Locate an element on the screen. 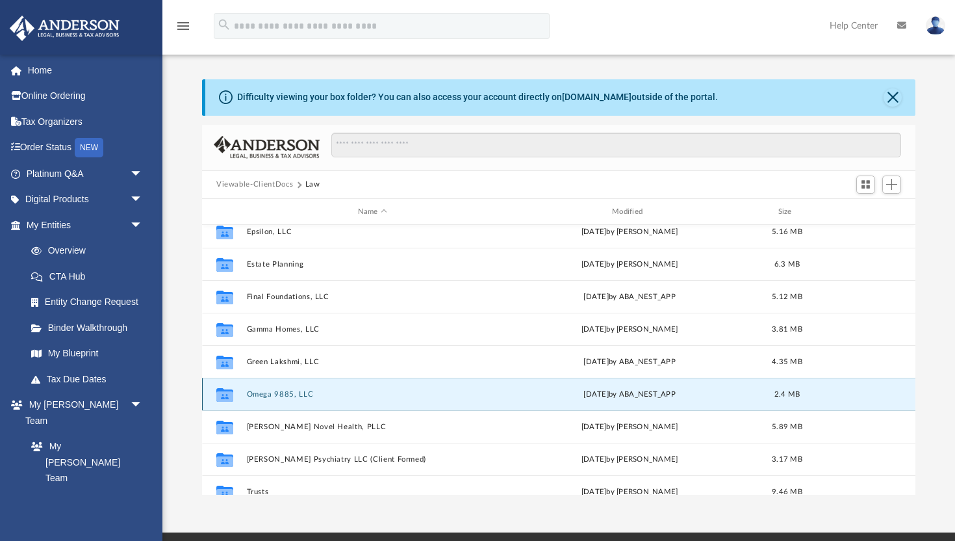 The height and width of the screenshot is (541, 955). span: 6.3 MB is located at coordinates (788, 264).